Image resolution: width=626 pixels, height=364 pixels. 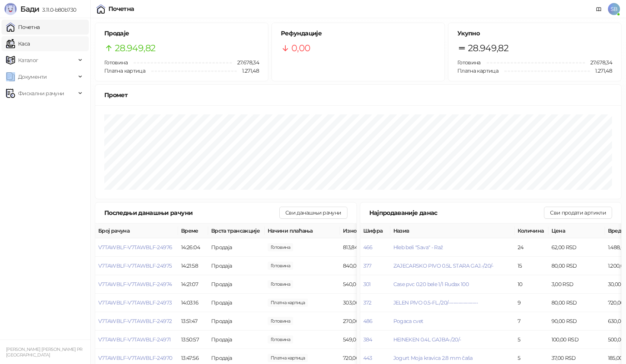 What do you see at coordinates (11, 9) in the screenshot?
I see `img: Logo` at bounding box center [11, 9].